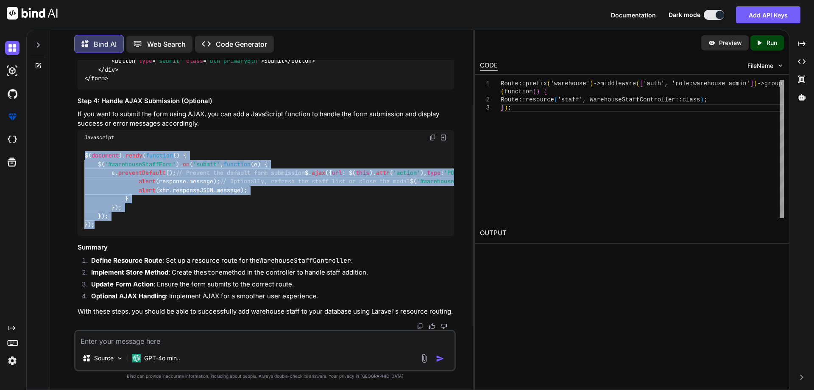  What do you see at coordinates (614, 84) in the screenshot?
I see `span: ->middleware` at bounding box center [614, 84].